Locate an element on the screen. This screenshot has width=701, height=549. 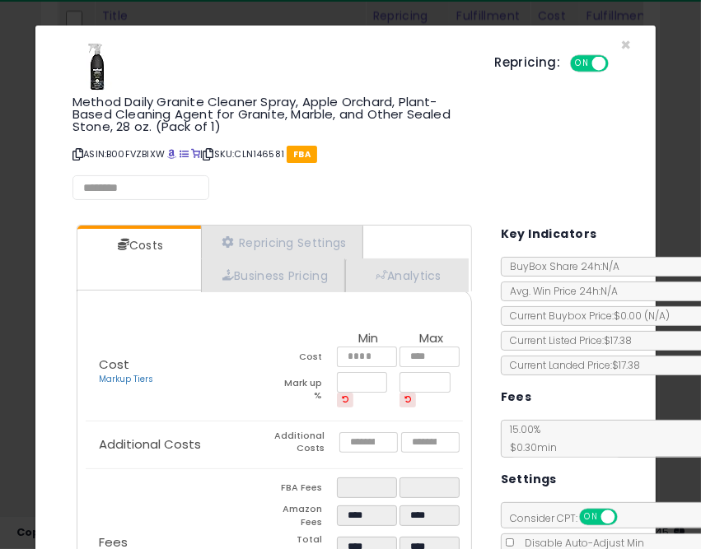
th: Max is located at coordinates (431, 339).